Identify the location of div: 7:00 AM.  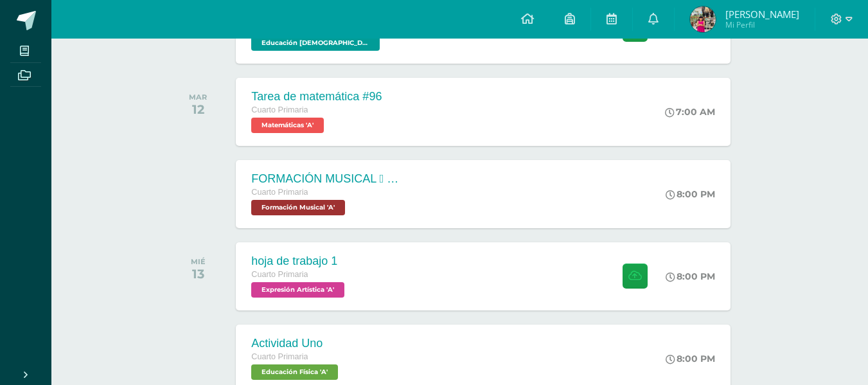
(690, 112).